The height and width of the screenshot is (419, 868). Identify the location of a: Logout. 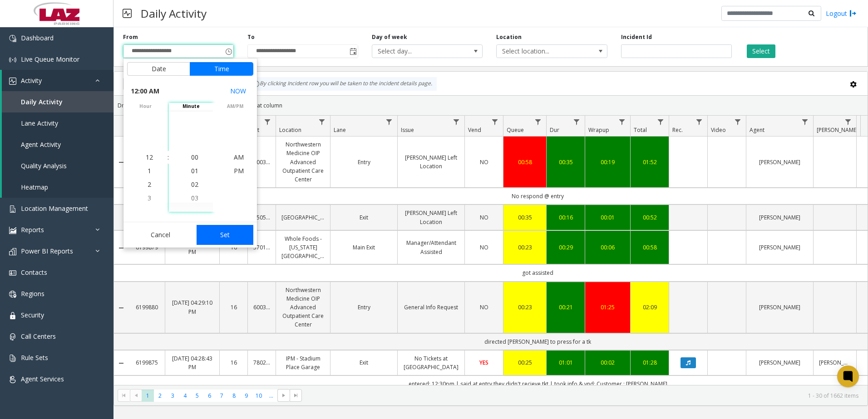
(841, 13).